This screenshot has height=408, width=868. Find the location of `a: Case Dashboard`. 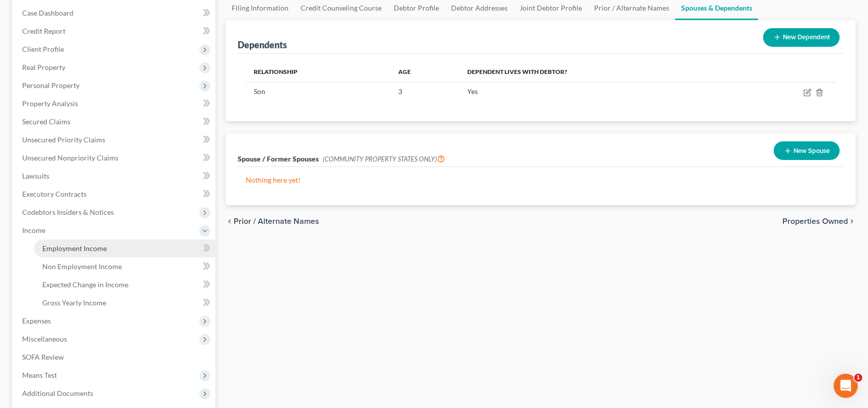

a: Case Dashboard is located at coordinates (115, 13).